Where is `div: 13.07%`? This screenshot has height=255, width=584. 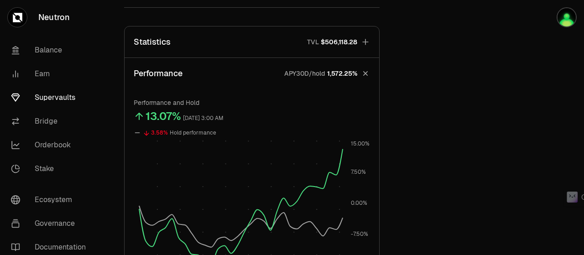
div: 13.07% is located at coordinates (163, 116).